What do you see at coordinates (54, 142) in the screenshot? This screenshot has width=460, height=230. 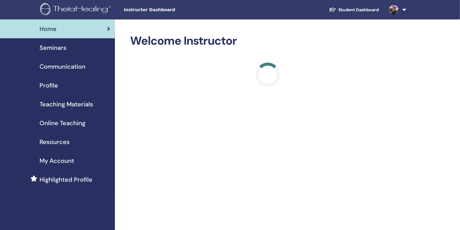 I see `span: Resources` at bounding box center [54, 142].